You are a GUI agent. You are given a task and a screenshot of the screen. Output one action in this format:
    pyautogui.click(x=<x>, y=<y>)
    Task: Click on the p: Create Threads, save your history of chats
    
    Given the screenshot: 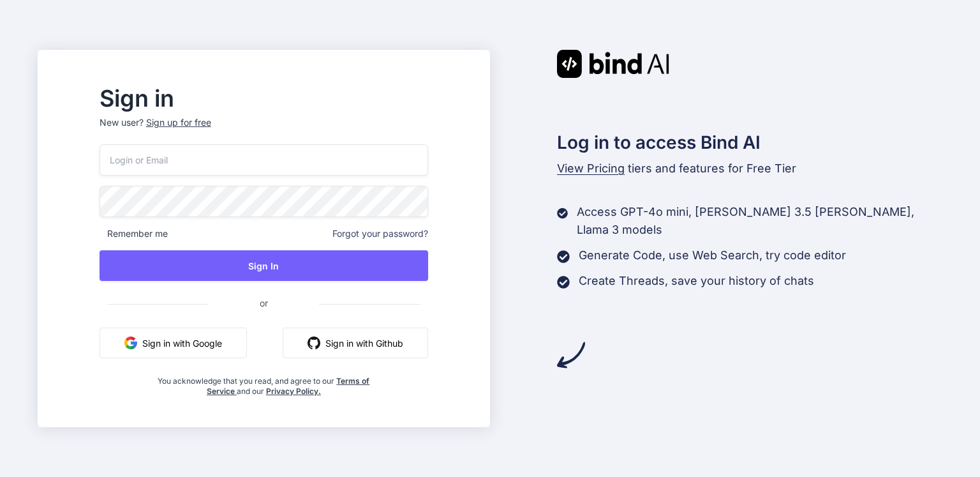 What is the action you would take?
    pyautogui.click(x=696, y=281)
    